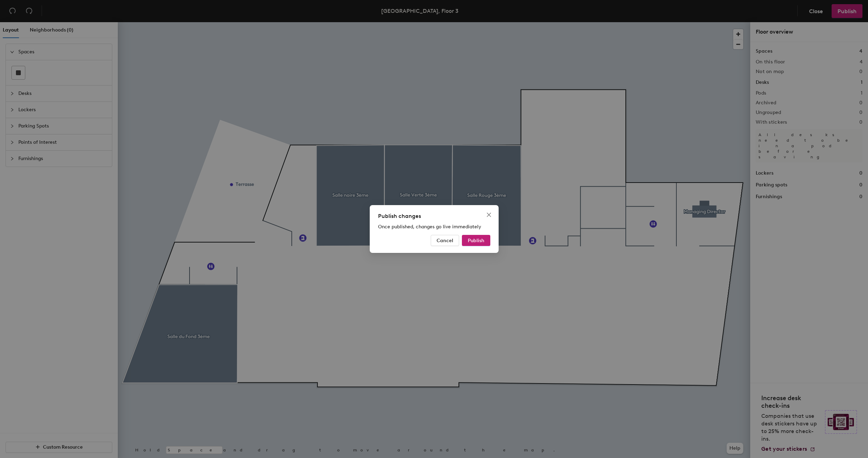 This screenshot has height=458, width=868. Describe the element at coordinates (489, 215) in the screenshot. I see `span: Close` at that location.